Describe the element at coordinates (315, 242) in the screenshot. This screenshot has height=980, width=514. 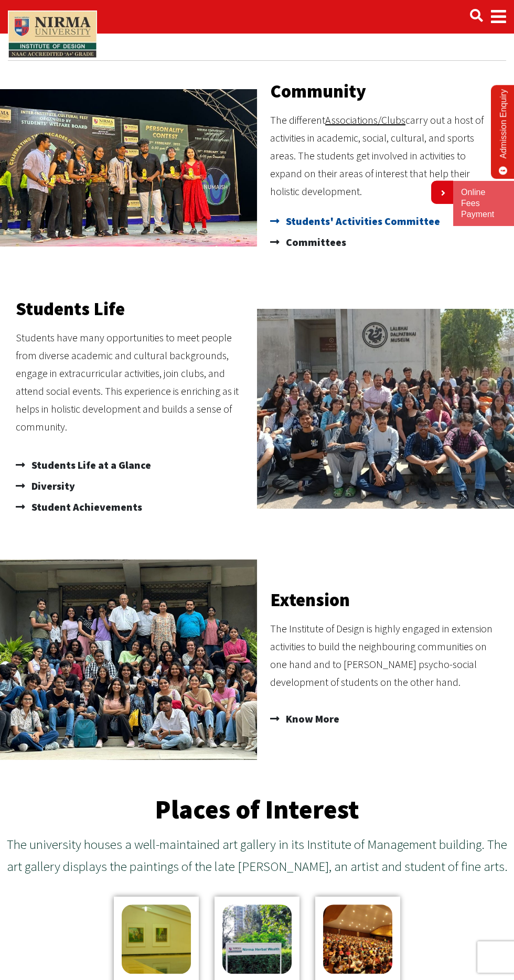
I see `span: Committees` at that location.